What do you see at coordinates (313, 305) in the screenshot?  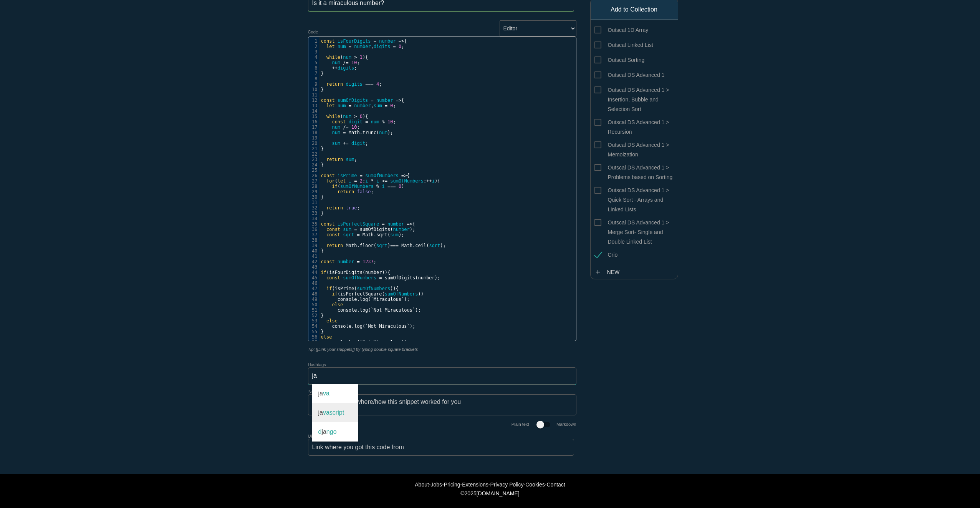 I see `div: 50` at bounding box center [313, 305].